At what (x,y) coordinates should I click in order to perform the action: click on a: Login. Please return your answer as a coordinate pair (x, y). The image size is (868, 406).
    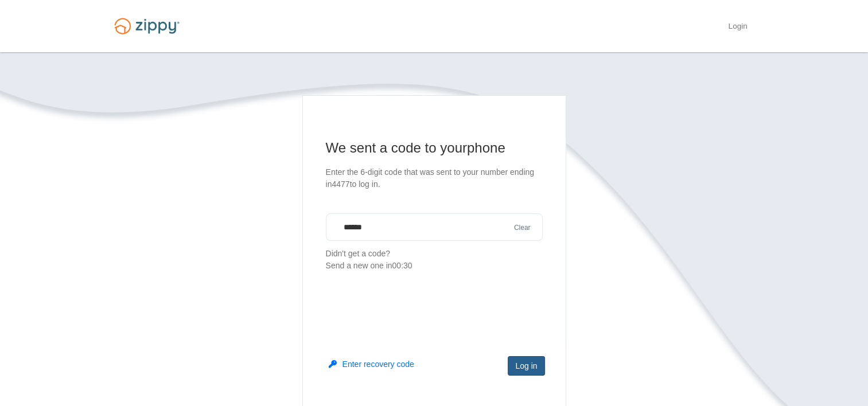
    Looking at the image, I should click on (737, 27).